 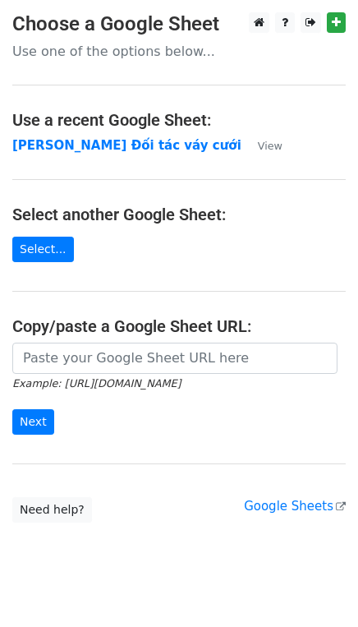 What do you see at coordinates (52, 510) in the screenshot?
I see `a: Need help?` at bounding box center [52, 510].